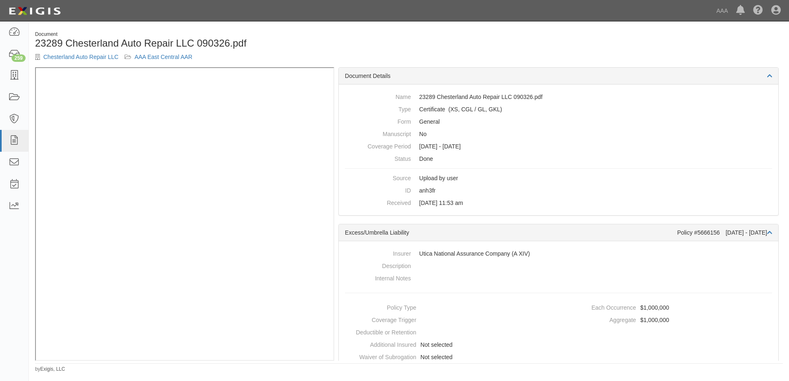 This screenshot has height=381, width=789. Describe the element at coordinates (599, 307) in the screenshot. I see `dt: Each Occurrence` at that location.